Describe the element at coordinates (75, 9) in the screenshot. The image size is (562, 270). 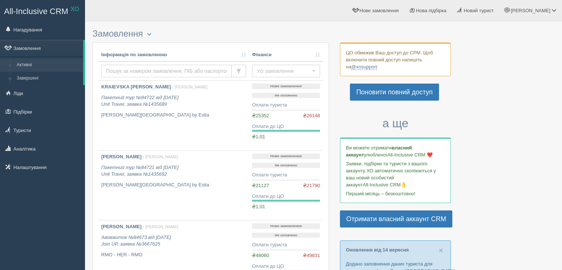
I see `sup: XO` at that location.